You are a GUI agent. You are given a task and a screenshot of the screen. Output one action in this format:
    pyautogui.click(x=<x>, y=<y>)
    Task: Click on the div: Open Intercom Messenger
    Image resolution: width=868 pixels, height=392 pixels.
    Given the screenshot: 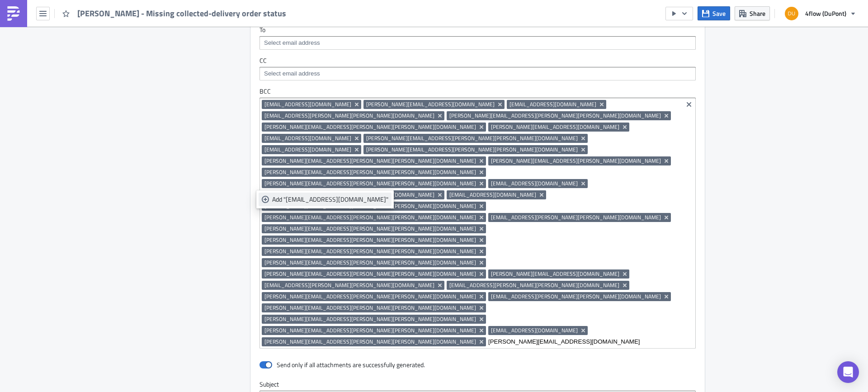 What is the action you would take?
    pyautogui.click(x=848, y=372)
    